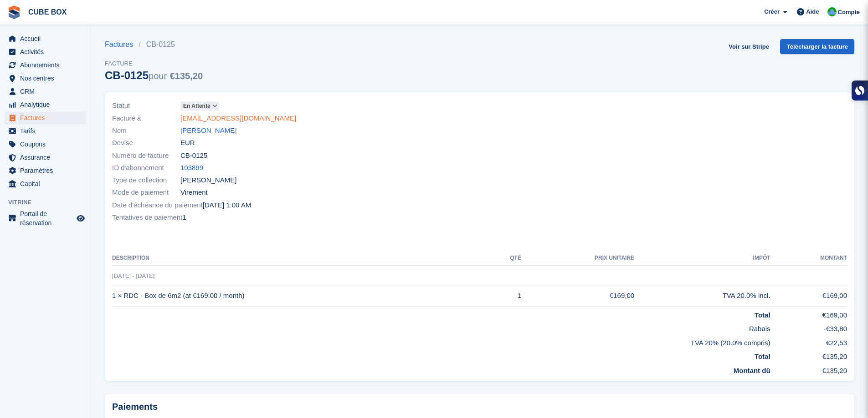 This screenshot has width=868, height=418. Describe the element at coordinates (812, 11) in the screenshot. I see `span: Aide` at that location.